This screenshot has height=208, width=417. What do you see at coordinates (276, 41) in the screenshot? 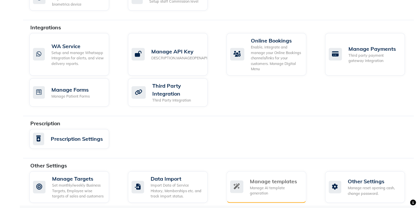
I see `div: Online Bookings` at bounding box center [276, 41].